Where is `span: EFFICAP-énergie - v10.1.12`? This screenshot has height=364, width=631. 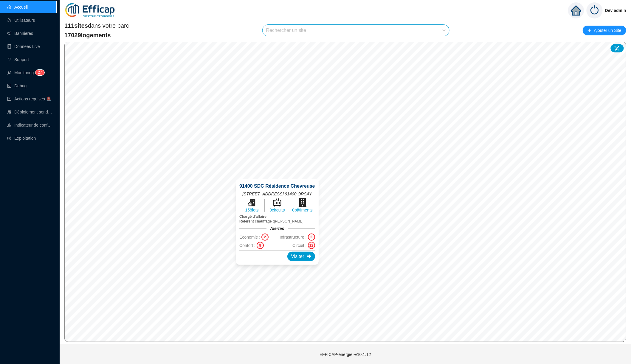 span: EFFICAP-énergie - v10.1.12 is located at coordinates (345, 354).